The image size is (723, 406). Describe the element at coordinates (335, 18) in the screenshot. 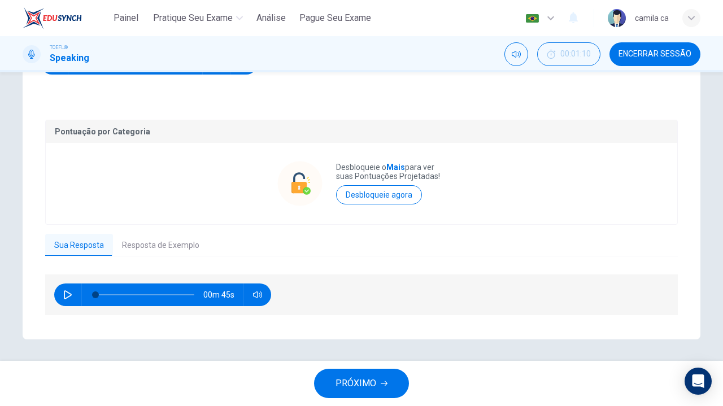

I see `span: Pague Seu Exame` at that location.